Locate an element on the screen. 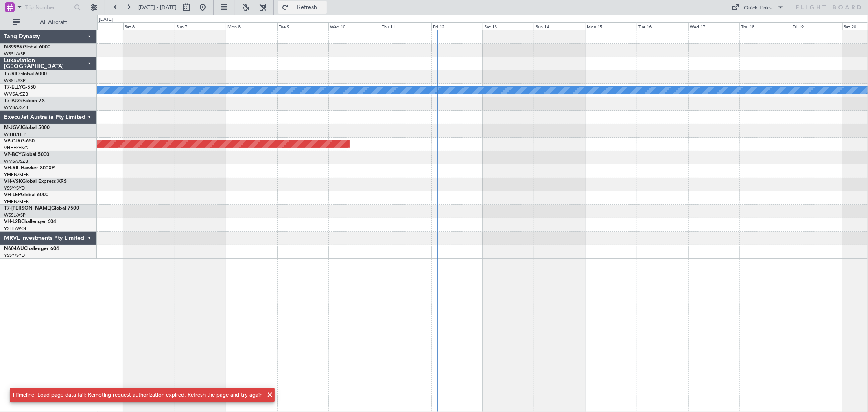 Image resolution: width=868 pixels, height=412 pixels. span: Refresh is located at coordinates (308, 8).